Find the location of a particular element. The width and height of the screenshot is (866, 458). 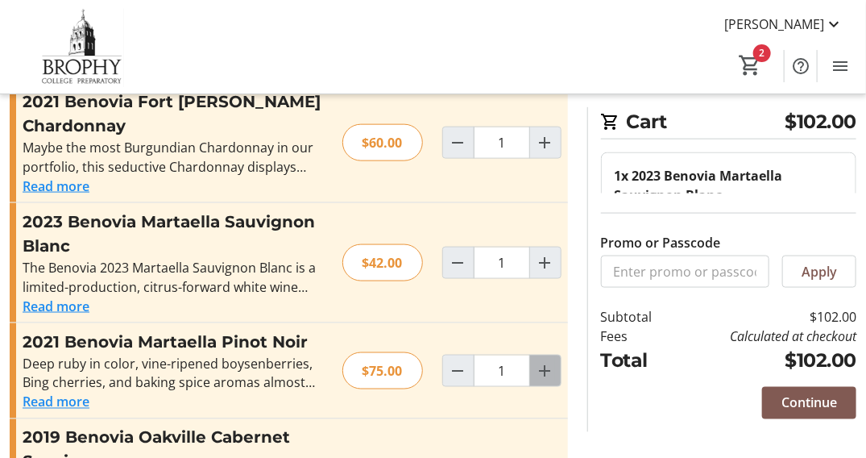

div: 1x 2023 Benovia Martaella Sauvignon Blanc is located at coordinates (729, 185).